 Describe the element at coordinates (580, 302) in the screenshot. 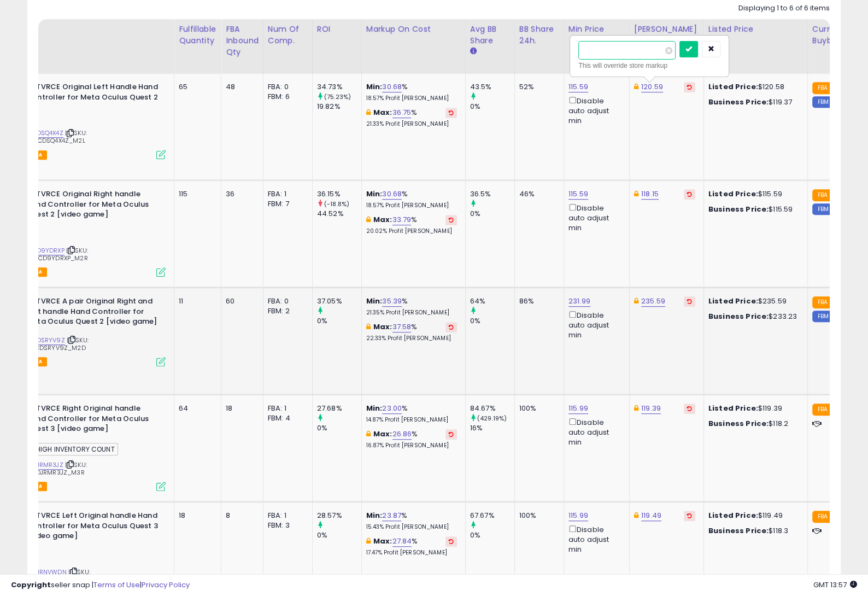

I see `a: 231.99` at that location.